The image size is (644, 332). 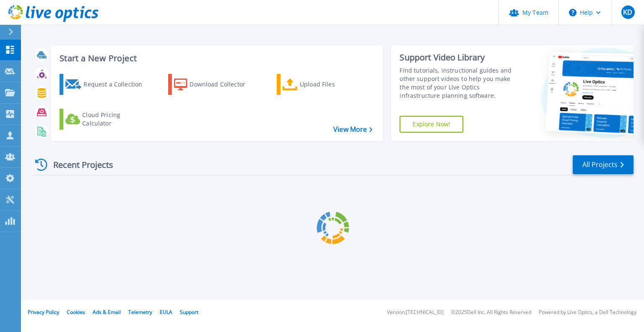 I want to click on div: Recent Projects, so click(x=78, y=164).